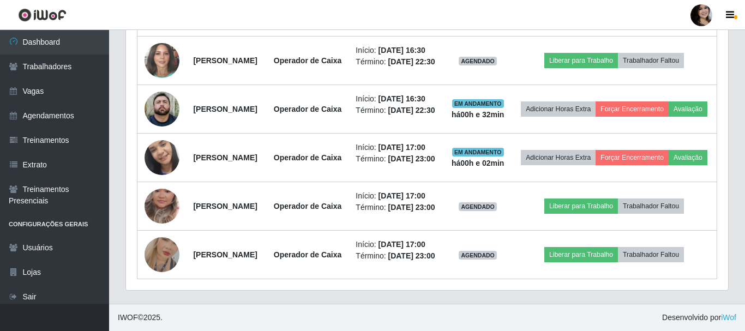 Image resolution: width=745 pixels, height=331 pixels. What do you see at coordinates (478, 163) in the screenshot?
I see `strong: há 00 h e 02 min` at bounding box center [478, 163].